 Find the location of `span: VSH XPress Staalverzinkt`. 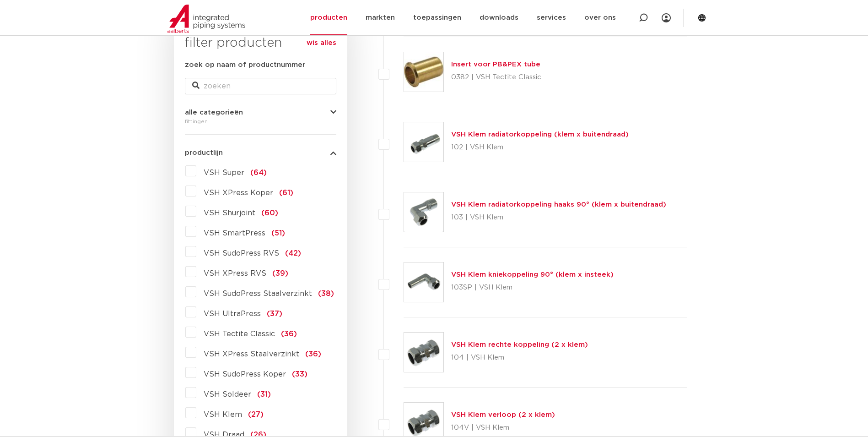

span: VSH XPress Staalverzinkt is located at coordinates (251, 354).